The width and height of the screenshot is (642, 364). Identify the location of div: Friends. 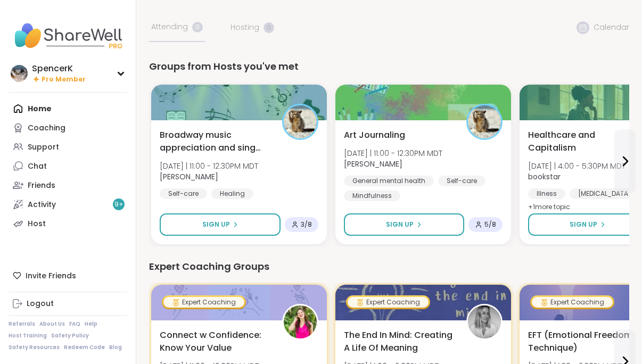
(41, 186).